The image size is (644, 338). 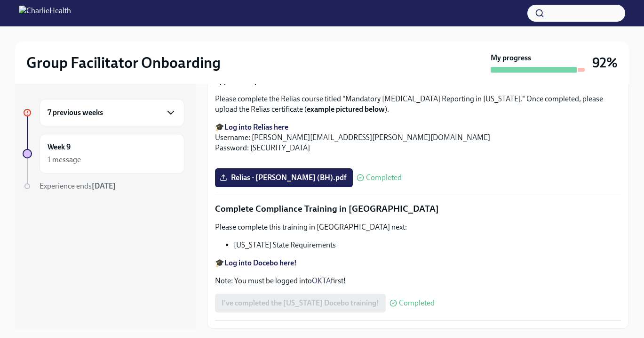 I want to click on strong: Approx completion time: 2 hours, so click(x=269, y=80).